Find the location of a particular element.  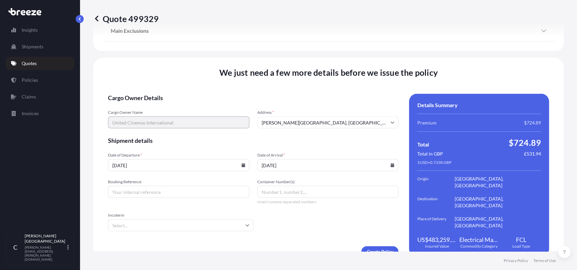

p: Quotes is located at coordinates (29, 63).